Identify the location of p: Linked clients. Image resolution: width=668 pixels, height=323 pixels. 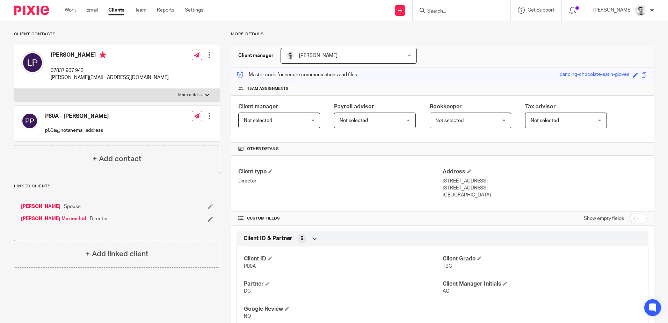
(117, 186).